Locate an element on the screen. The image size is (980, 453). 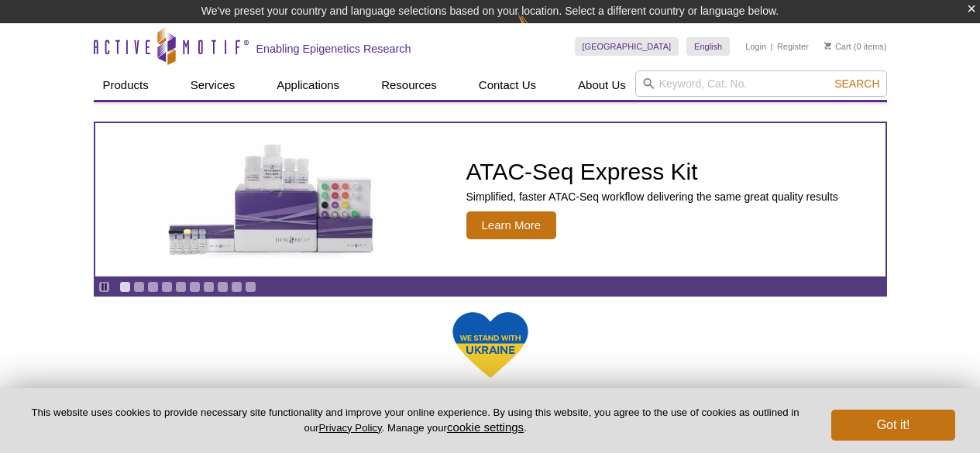
a: Go to slide 9 is located at coordinates (236, 286).